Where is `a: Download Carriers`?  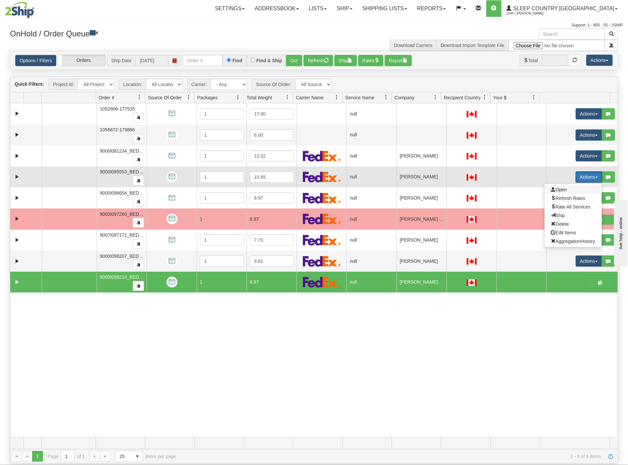 a: Download Carriers is located at coordinates (413, 45).